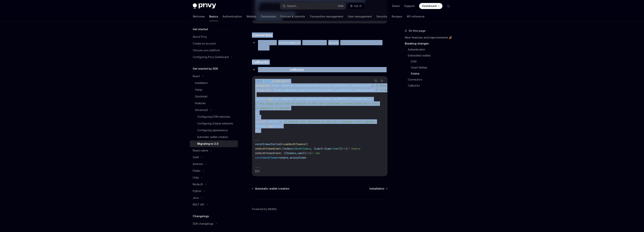 The width and height of the screenshot is (644, 232). I want to click on h5: Get started by SDK, so click(205, 69).